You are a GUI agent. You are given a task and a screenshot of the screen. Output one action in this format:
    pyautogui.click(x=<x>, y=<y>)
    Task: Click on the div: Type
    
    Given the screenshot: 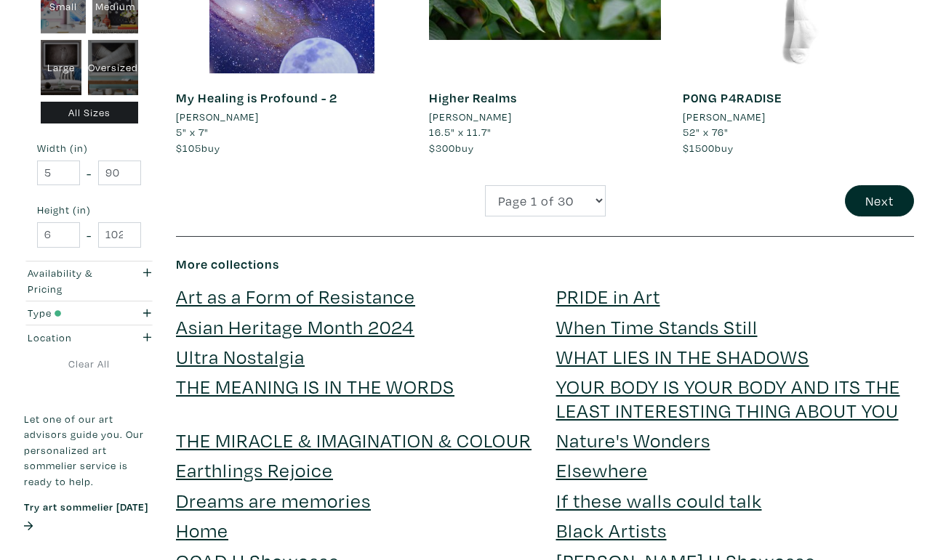 What is the action you would take?
    pyautogui.click(x=71, y=314)
    